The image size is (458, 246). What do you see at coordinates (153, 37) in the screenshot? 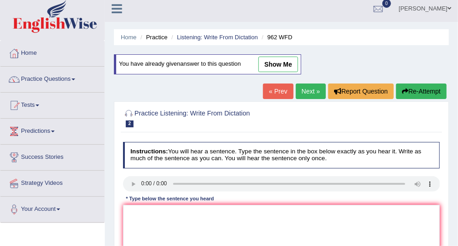
I see `li: Practice` at bounding box center [153, 37].